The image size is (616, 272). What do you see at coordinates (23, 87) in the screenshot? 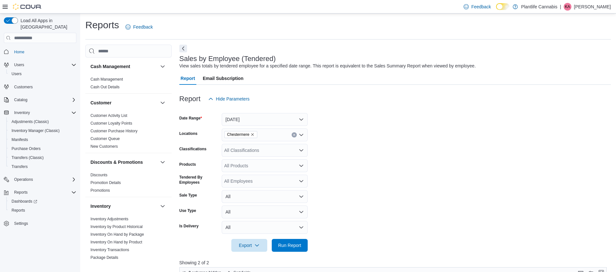
I see `a: Customers` at bounding box center [23, 87].